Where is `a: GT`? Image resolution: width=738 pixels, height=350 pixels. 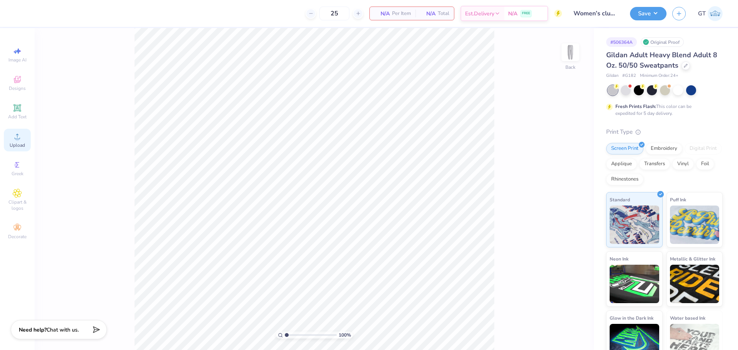
a: GT is located at coordinates (710, 13).